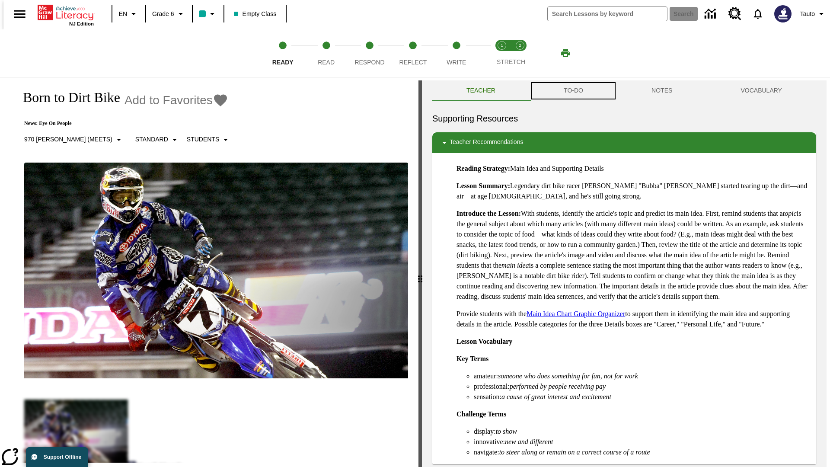 The image size is (830, 467). Describe the element at coordinates (642, 432) in the screenshot. I see `li: display:` at that location.